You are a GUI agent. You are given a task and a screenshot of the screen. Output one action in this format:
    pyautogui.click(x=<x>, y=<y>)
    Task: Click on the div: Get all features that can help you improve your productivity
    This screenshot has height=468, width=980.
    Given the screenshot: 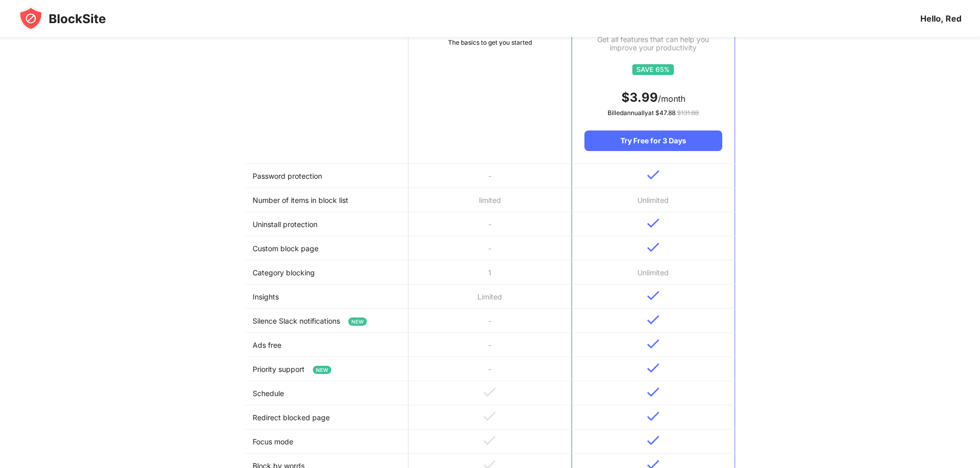 What is the action you would take?
    pyautogui.click(x=653, y=44)
    